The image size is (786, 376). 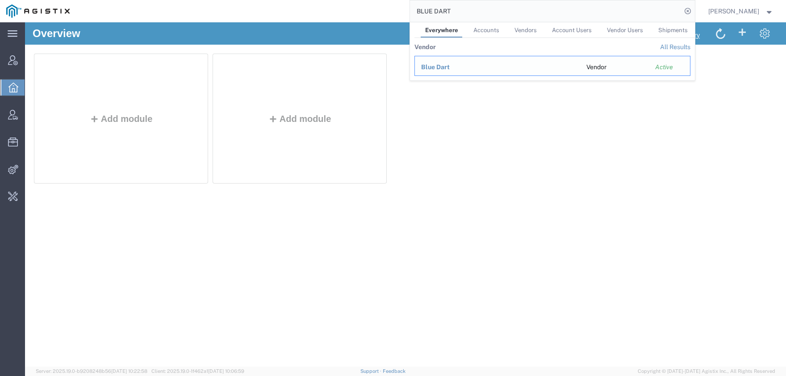 What do you see at coordinates (673, 30) in the screenshot?
I see `span: Shipments` at bounding box center [673, 30].